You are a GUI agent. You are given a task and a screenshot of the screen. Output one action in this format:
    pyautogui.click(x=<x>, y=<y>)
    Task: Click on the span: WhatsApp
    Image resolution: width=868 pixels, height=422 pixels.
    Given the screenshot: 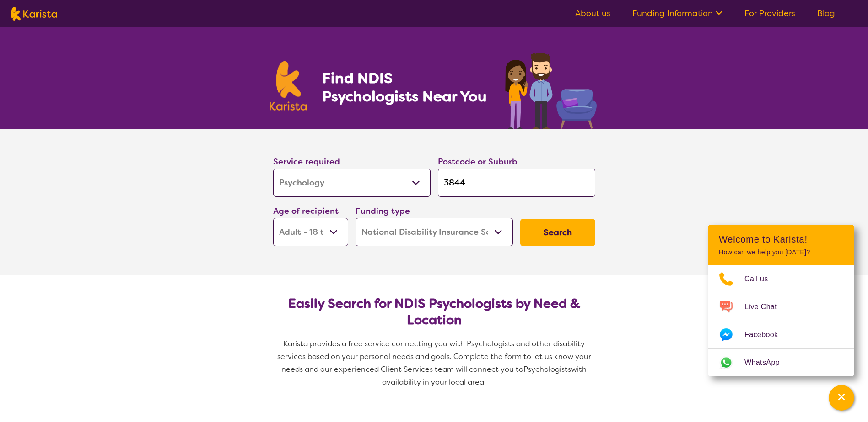 What is the action you would take?
    pyautogui.click(x=768, y=363)
    